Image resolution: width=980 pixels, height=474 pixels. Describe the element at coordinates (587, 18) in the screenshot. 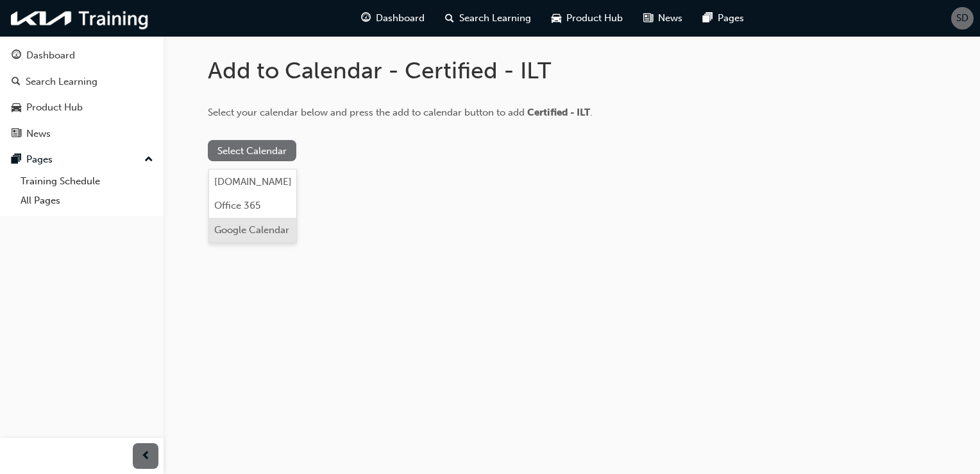

I see `a: car-iconProduct Hub` at that location.